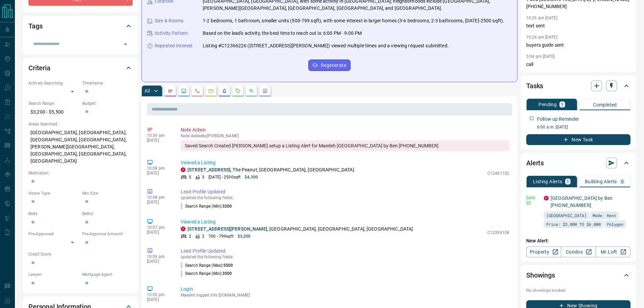 The height and width of the screenshot is (308, 644). What do you see at coordinates (533, 197) in the screenshot?
I see `p: Daily` at bounding box center [533, 197].